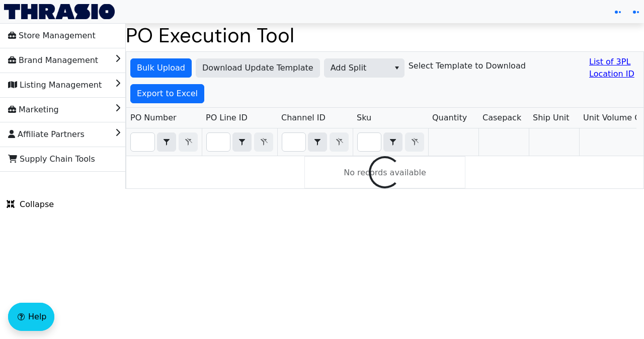 The width and height of the screenshot is (644, 339). What do you see at coordinates (46, 135) in the screenshot?
I see `span: Affiliate Partners` at bounding box center [46, 135].